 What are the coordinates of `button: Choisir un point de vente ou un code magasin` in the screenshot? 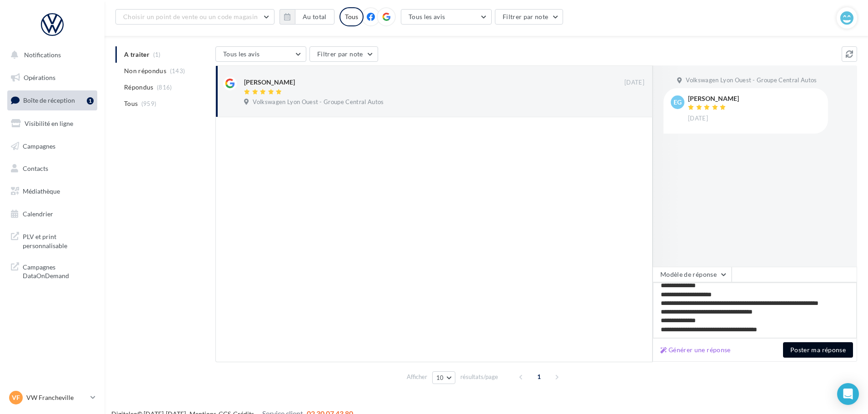 It's located at (195, 16).